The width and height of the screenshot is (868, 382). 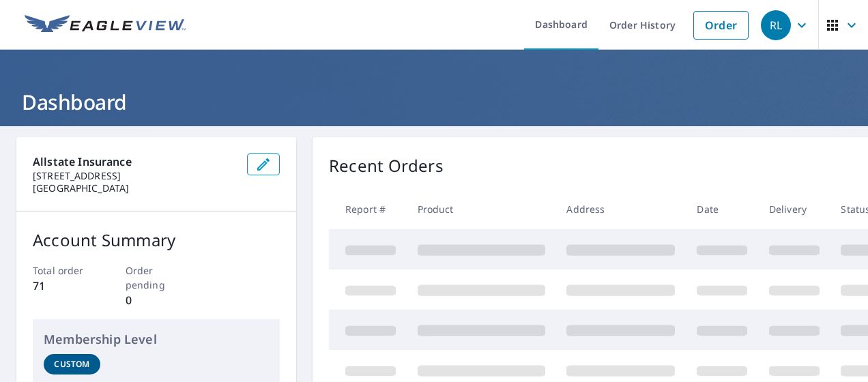 I want to click on h1: Dashboard, so click(x=434, y=101).